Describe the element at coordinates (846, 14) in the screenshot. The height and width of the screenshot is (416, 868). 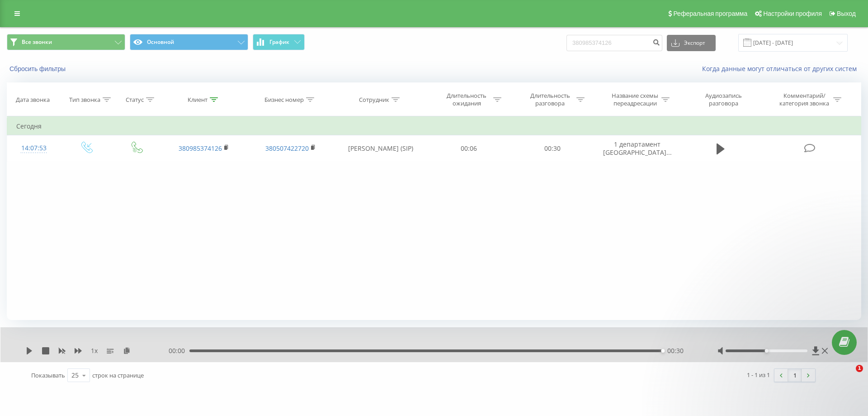
I see `span: Выход` at that location.